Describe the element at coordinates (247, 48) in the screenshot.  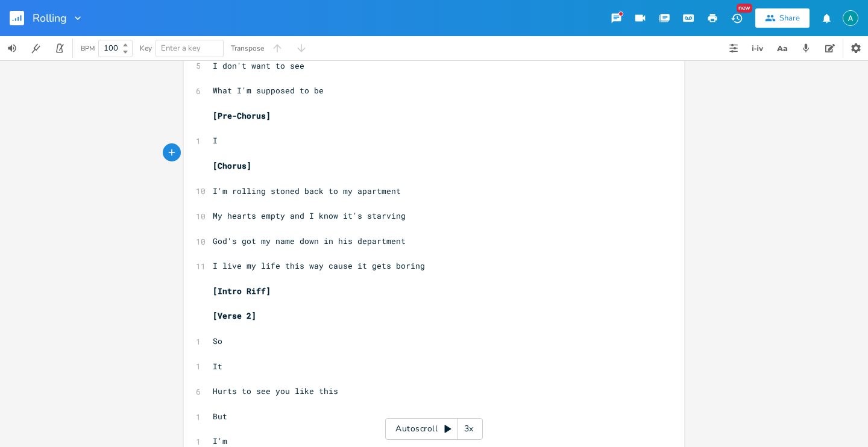
I see `div: Transpose` at that location.